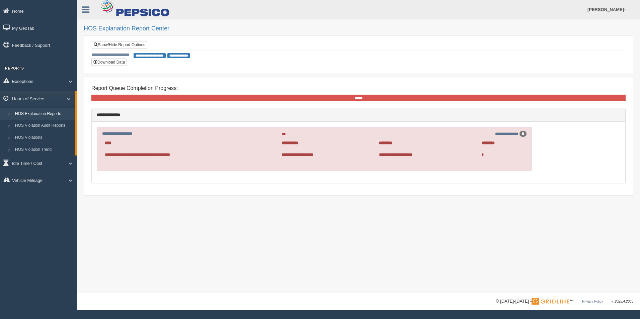  I want to click on span: v. 2025.4.2063, so click(622, 301).